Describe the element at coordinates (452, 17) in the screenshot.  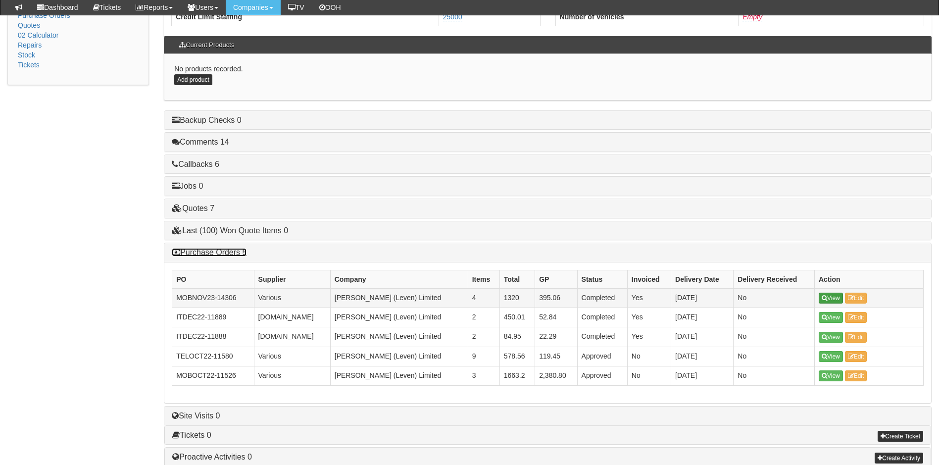
I see `a: 25000` at that location.